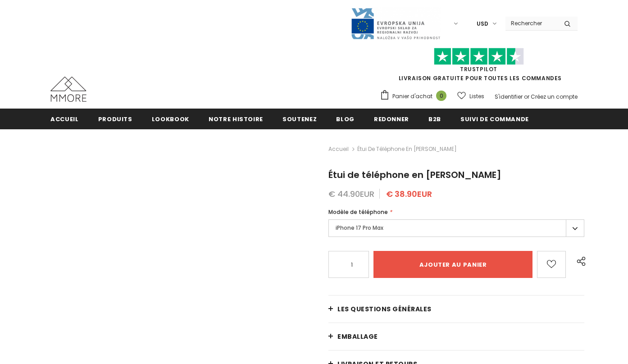  I want to click on span: or, so click(527, 96).